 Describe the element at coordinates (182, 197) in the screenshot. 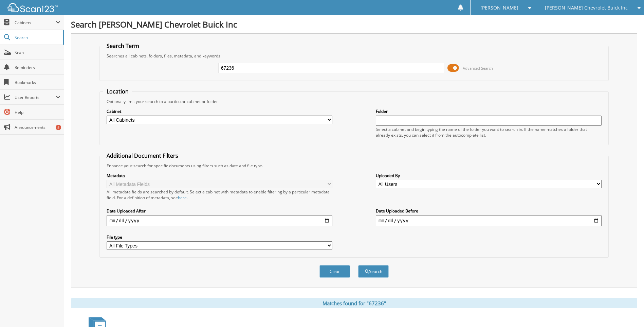

I see `a: here` at that location.